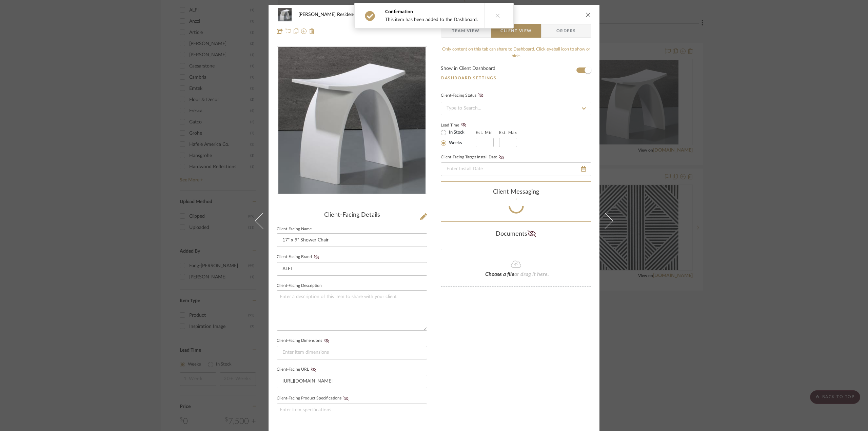  I want to click on button: close, so click(588, 15).